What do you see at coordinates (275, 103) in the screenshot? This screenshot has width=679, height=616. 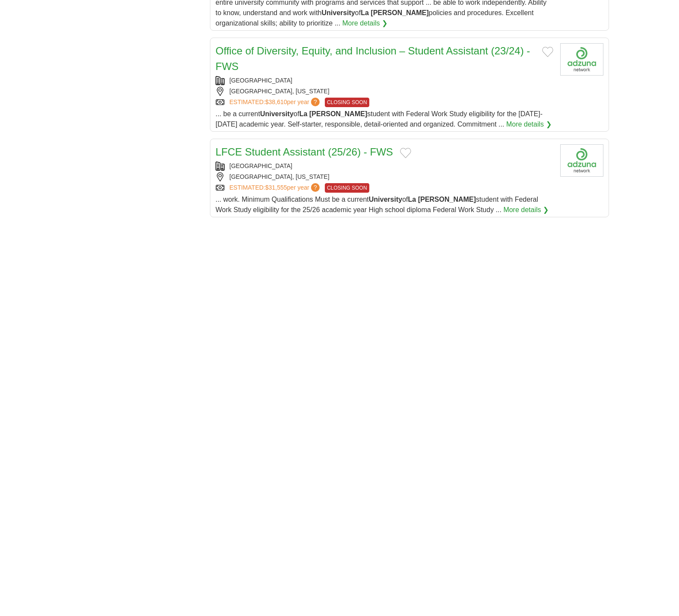 I see `a: ESTIMATED:$38,610per year?` at bounding box center [275, 103].